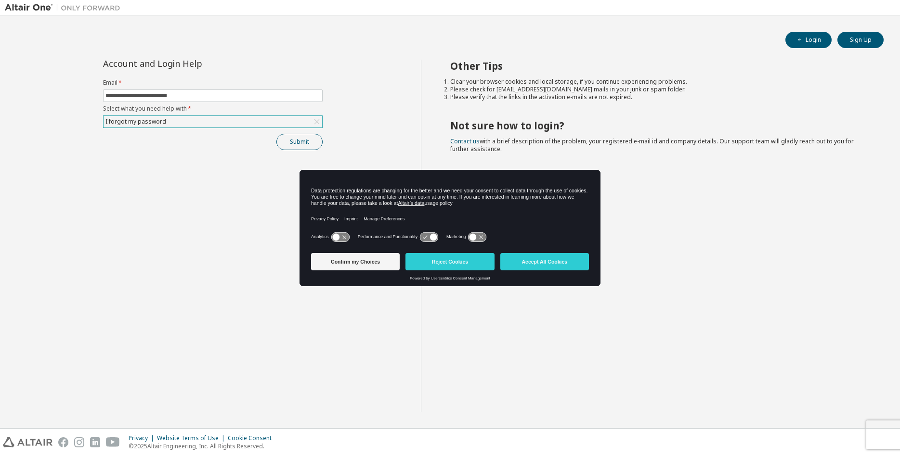  I want to click on button: Sign Up, so click(860, 40).